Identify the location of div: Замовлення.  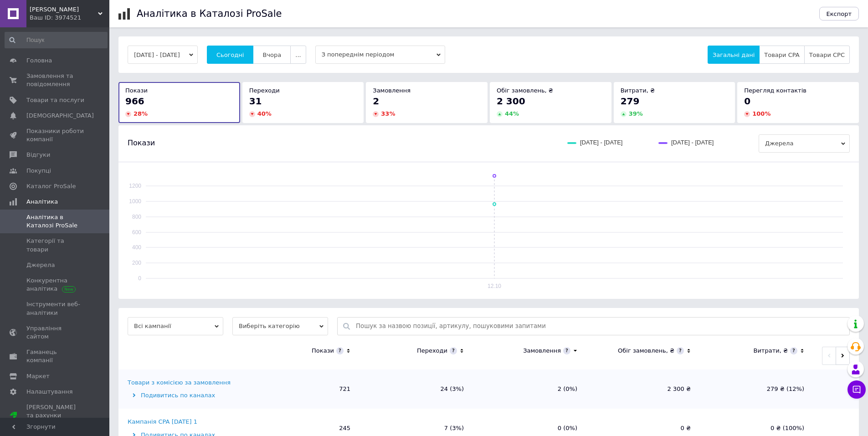
(542, 351).